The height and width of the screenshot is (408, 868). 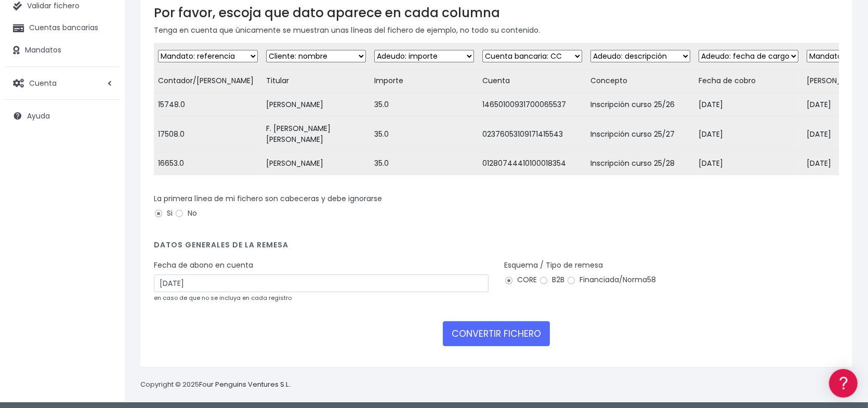 What do you see at coordinates (244, 384) in the screenshot?
I see `a: Four Penguins Ventures S.L.` at bounding box center [244, 384].